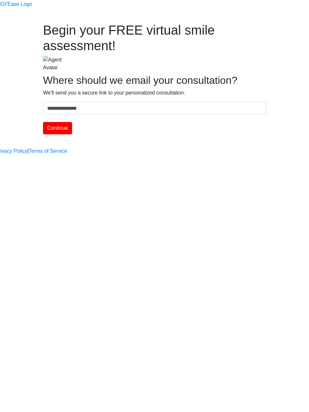 The height and width of the screenshot is (412, 309). I want to click on button: Continue, so click(58, 128).